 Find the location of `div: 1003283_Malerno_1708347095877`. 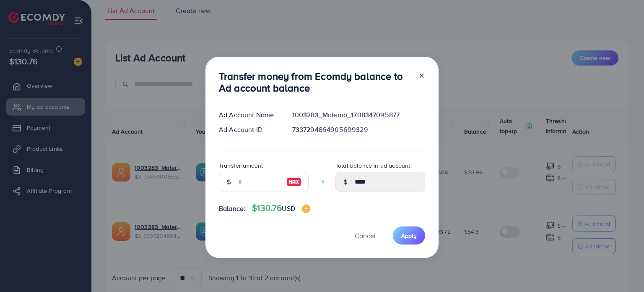

div: 1003283_Malerno_1708347095877 is located at coordinates (358, 114).